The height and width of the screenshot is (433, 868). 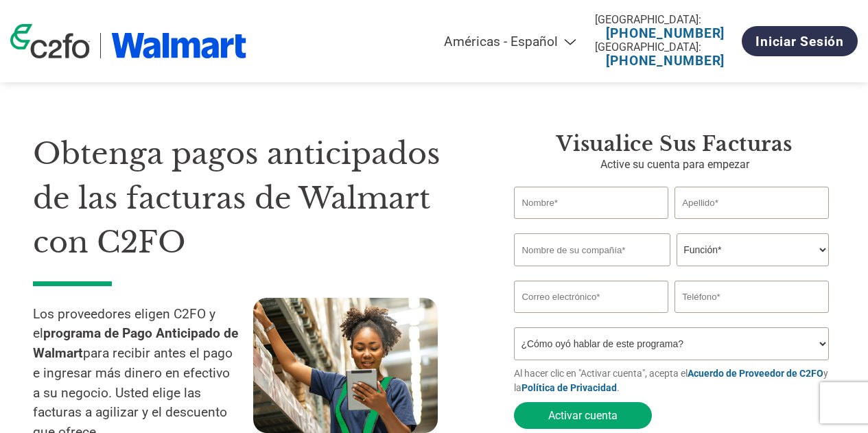 I want to click on select: Title/Role, so click(x=752, y=250).